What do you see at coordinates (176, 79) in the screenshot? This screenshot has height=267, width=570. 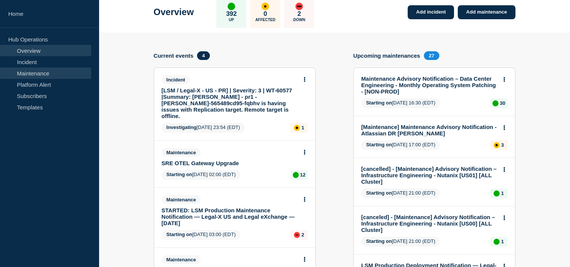 I see `span: Incident` at bounding box center [176, 79].